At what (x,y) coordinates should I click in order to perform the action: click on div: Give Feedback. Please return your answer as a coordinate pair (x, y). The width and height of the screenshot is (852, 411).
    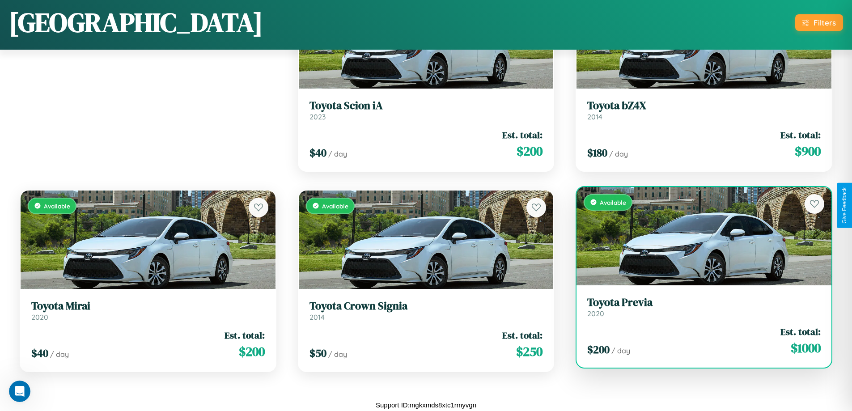
    Looking at the image, I should click on (845, 205).